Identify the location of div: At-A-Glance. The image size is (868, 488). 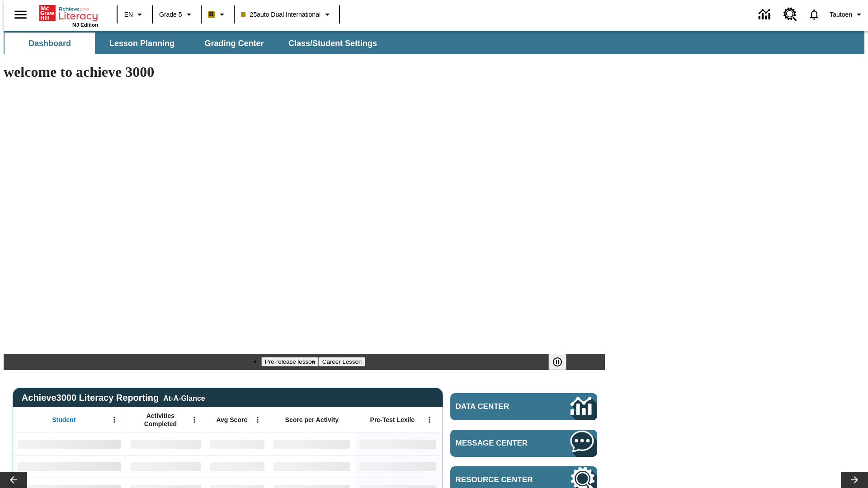
(184, 397).